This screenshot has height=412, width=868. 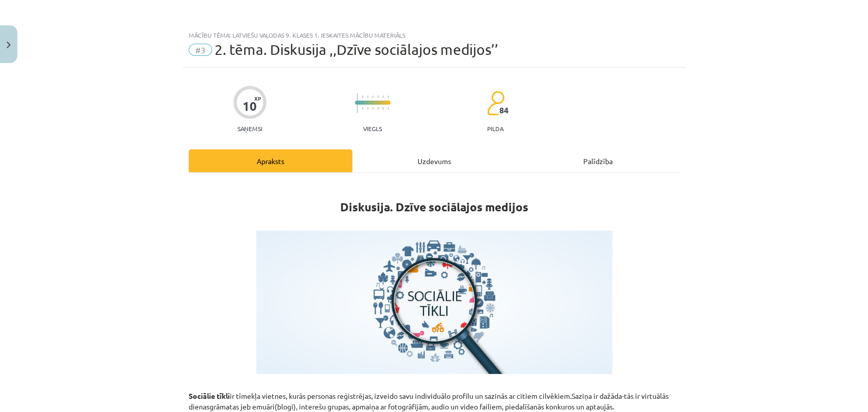 What do you see at coordinates (434, 160) in the screenshot?
I see `div: Uzdevums` at bounding box center [434, 160].